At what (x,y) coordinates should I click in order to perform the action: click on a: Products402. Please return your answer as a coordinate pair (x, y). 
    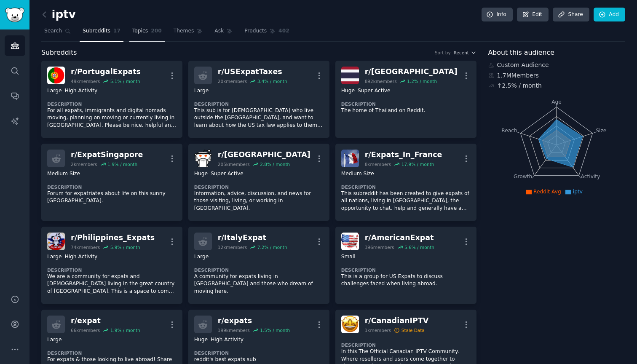
    Looking at the image, I should click on (266, 33).